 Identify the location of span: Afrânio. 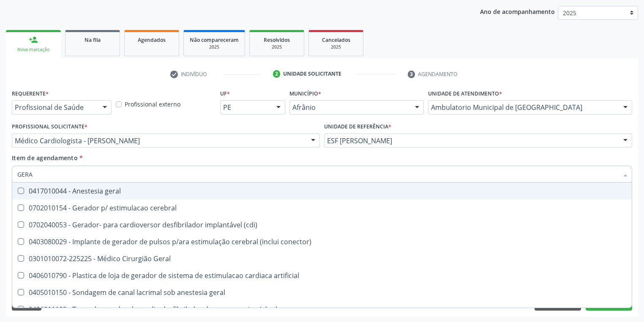
(350, 107).